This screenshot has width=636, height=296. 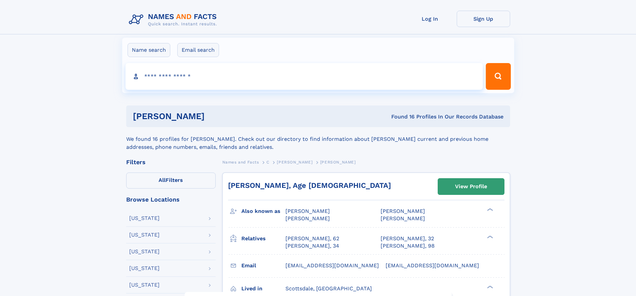 I want to click on div: View Profile, so click(x=471, y=187).